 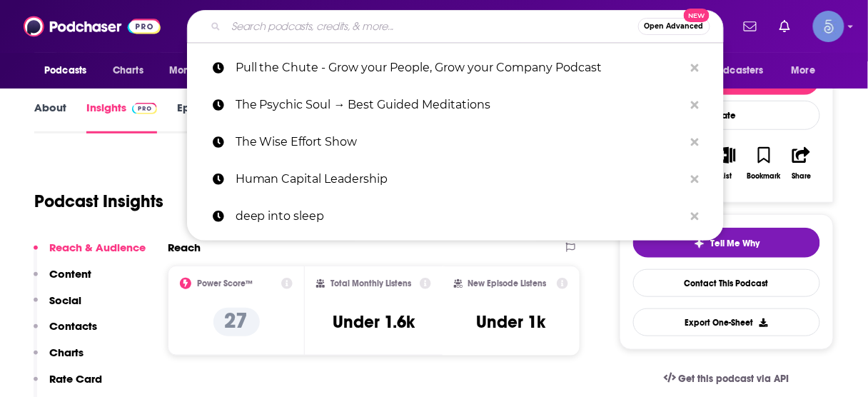 I want to click on p: Content, so click(x=70, y=274).